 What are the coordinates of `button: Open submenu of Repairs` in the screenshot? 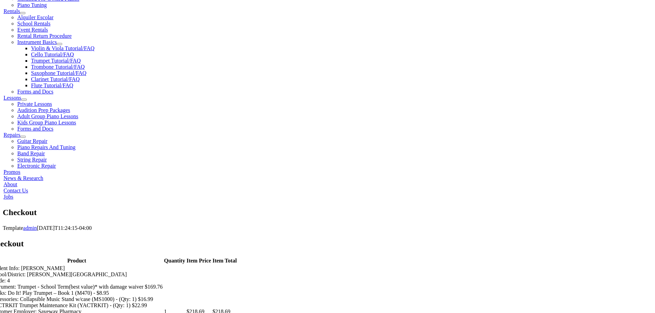 It's located at (23, 137).